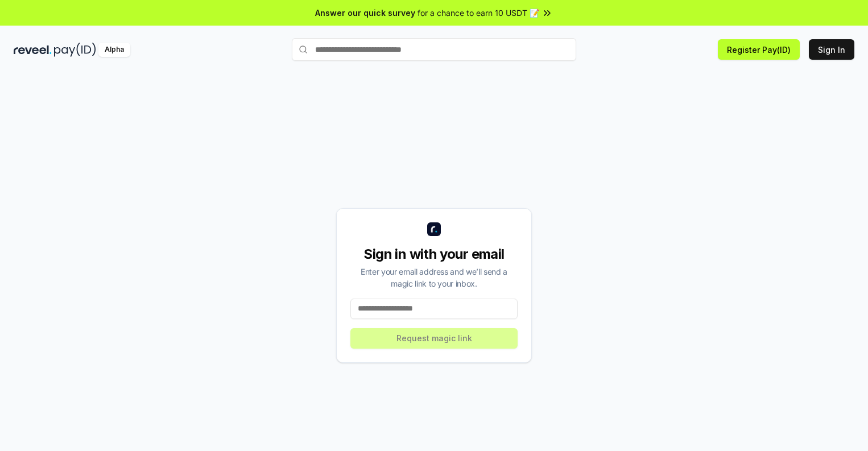  Describe the element at coordinates (114, 49) in the screenshot. I see `div: Alpha` at that location.